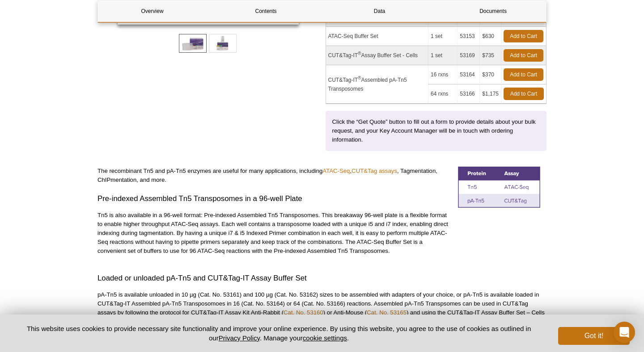 Image resolution: width=644 pixels, height=352 pixels. I want to click on div: Open Intercom Messenger, so click(624, 332).